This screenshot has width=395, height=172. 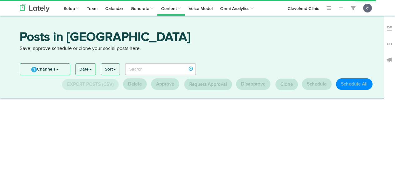 What do you see at coordinates (208, 84) in the screenshot?
I see `button: Request Approval` at bounding box center [208, 84].